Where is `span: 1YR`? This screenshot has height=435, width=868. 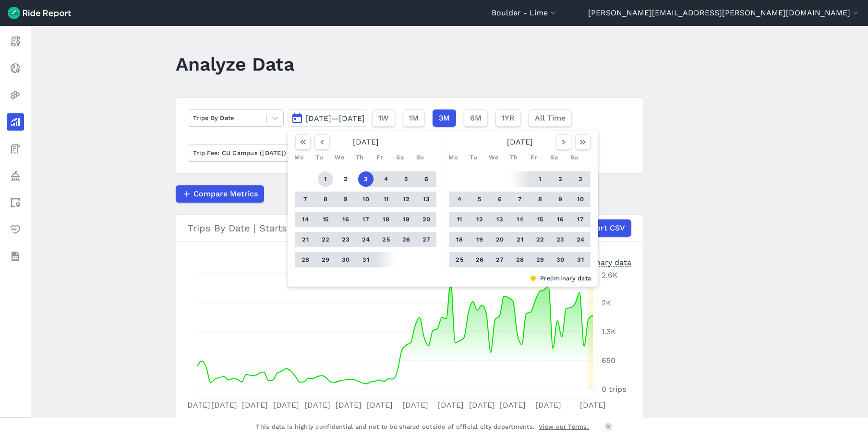
span: 1YR is located at coordinates (508, 118).